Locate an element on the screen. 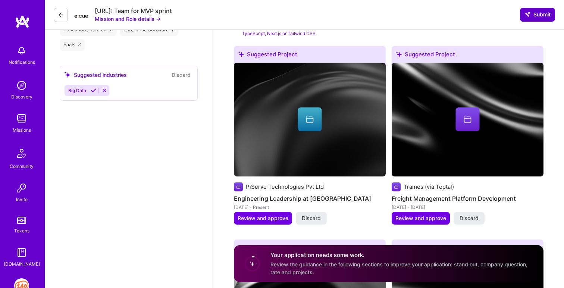 The image size is (564, 288). span: Review the guidance in the following sections to improve your application: stand out, company que... is located at coordinates (399, 268).